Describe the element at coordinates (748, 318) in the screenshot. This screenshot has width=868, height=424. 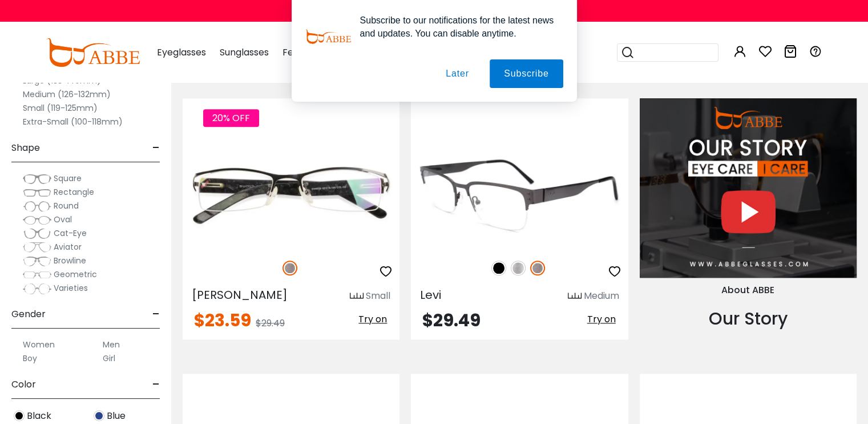
I see `div: Our Story` at that location.